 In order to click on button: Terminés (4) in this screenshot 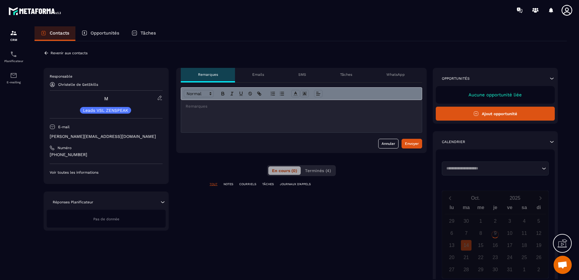, I will do `click(318, 170)`.